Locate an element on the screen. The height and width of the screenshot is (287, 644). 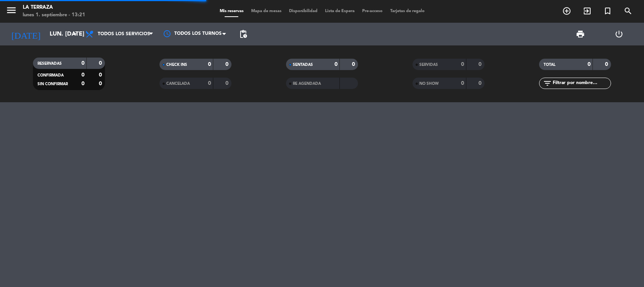
i: turned_in_not is located at coordinates (608, 11).